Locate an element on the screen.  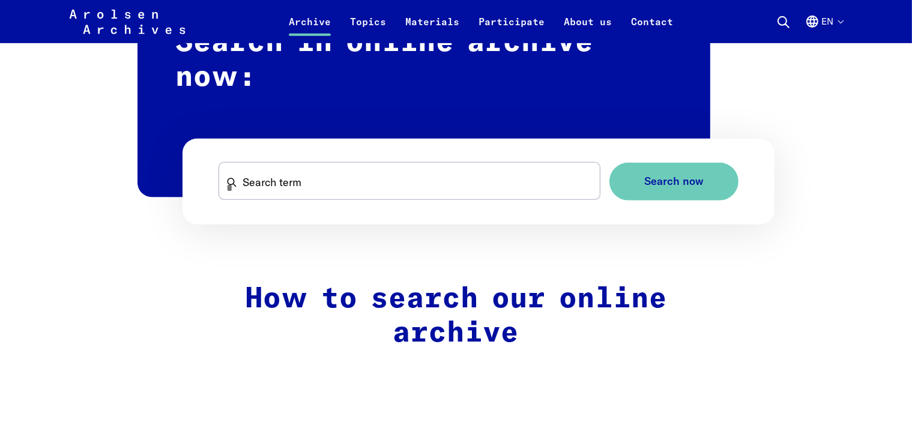
button: English, language selection is located at coordinates (824, 29).